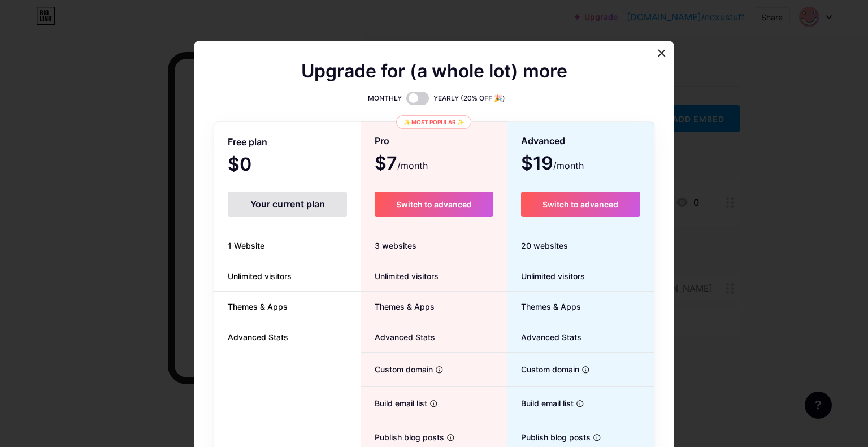  Describe the element at coordinates (246, 245) in the screenshot. I see `span: 1 Website` at that location.